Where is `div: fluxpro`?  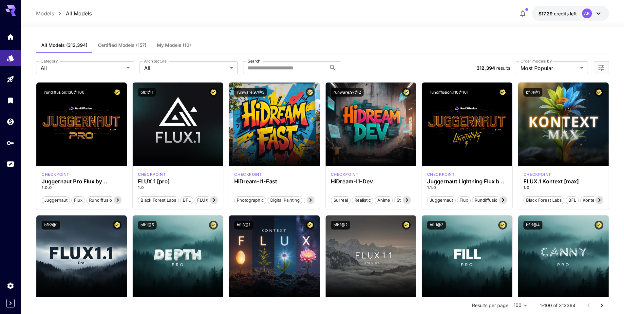
div: fluxpro is located at coordinates (152, 175).